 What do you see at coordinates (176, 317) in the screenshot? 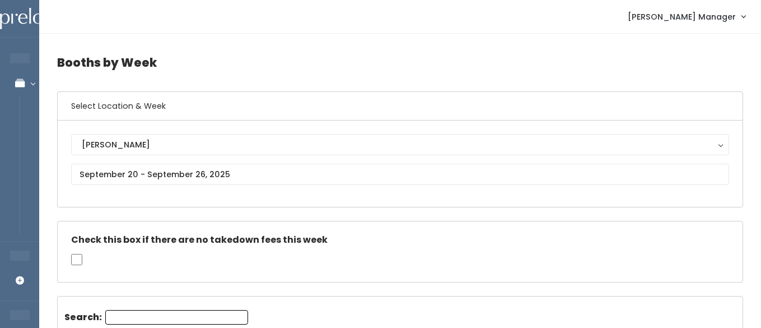
I see `input: Search:` at bounding box center [176, 317].